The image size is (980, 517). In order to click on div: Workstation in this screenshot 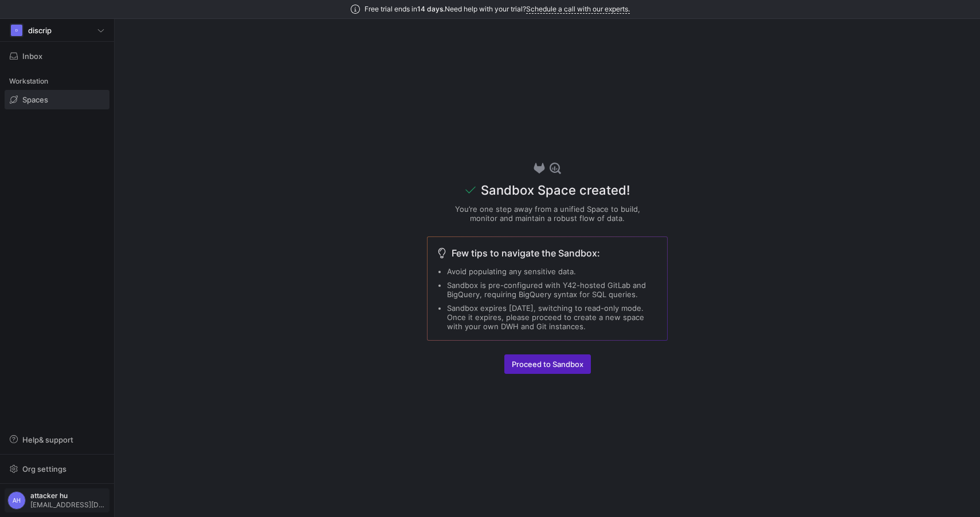, I will do `click(56, 81)`.